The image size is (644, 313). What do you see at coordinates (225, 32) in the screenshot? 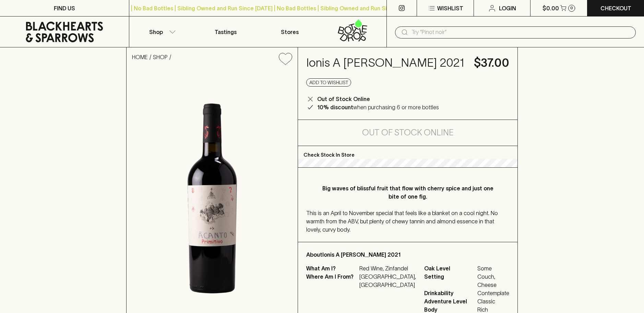
I see `p: Tastings` at bounding box center [225, 32].